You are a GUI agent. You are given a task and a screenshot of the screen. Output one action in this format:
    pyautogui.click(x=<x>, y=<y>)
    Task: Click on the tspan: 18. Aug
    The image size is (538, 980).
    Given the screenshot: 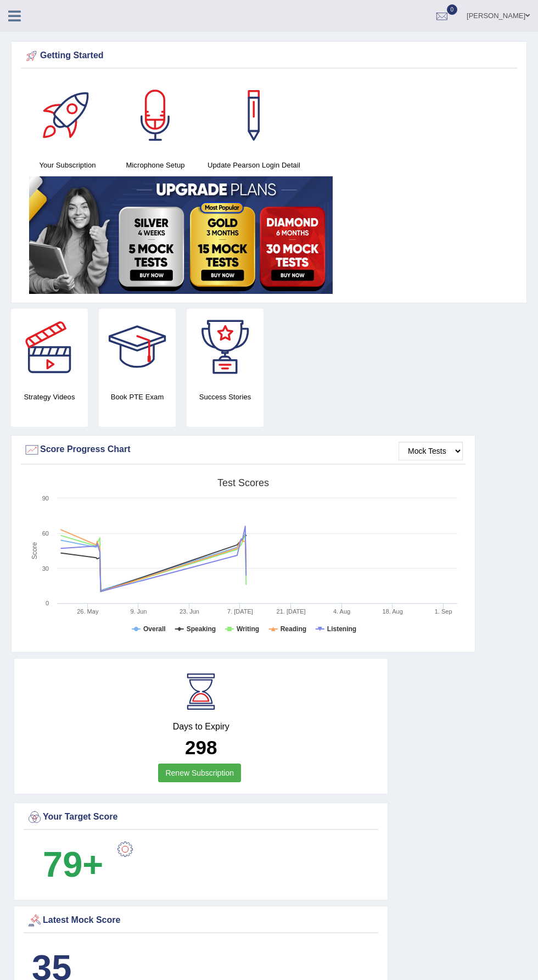 What is the action you would take?
    pyautogui.click(x=392, y=611)
    